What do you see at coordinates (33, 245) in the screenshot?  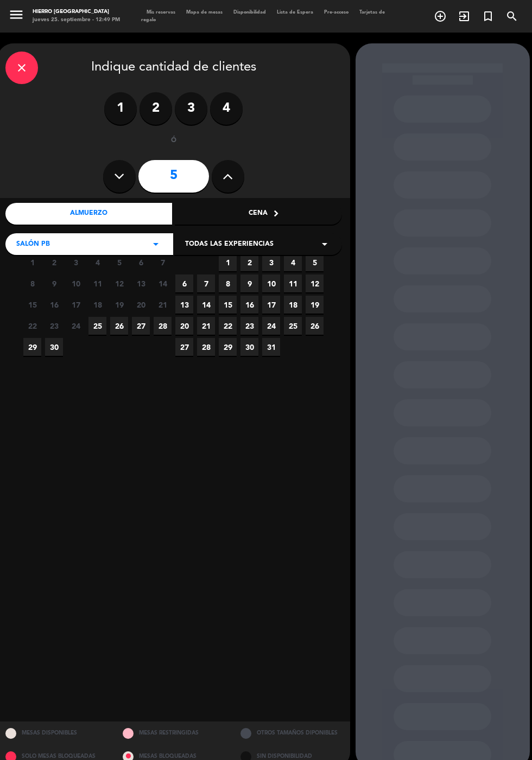 I see `span: Salón PB` at bounding box center [33, 245].